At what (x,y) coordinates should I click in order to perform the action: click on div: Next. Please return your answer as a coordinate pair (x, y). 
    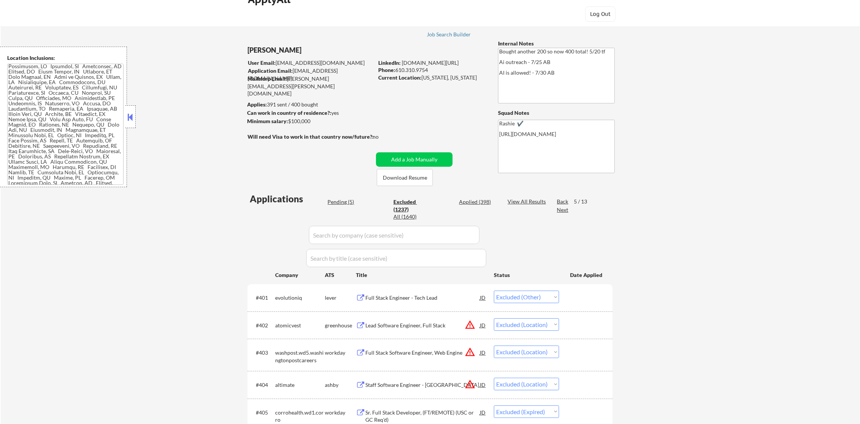
    Looking at the image, I should click on (563, 210).